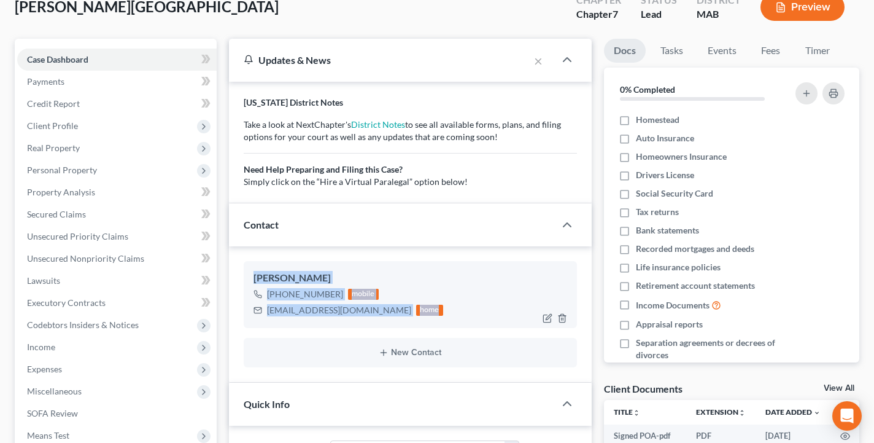  What do you see at coordinates (410, 153) in the screenshot?
I see `p: Take a look at NextChapter's to see all available forms, plans, and filing options for your court...` at bounding box center [410, 153].